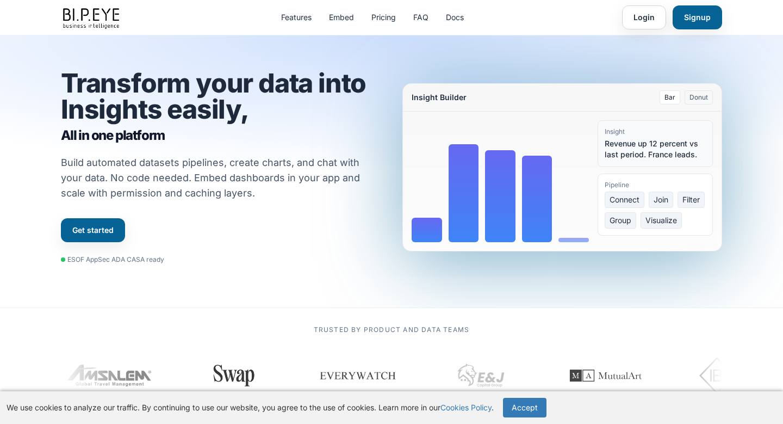 The width and height of the screenshot is (783, 424). What do you see at coordinates (661, 220) in the screenshot?
I see `span: Visualize` at bounding box center [661, 220].